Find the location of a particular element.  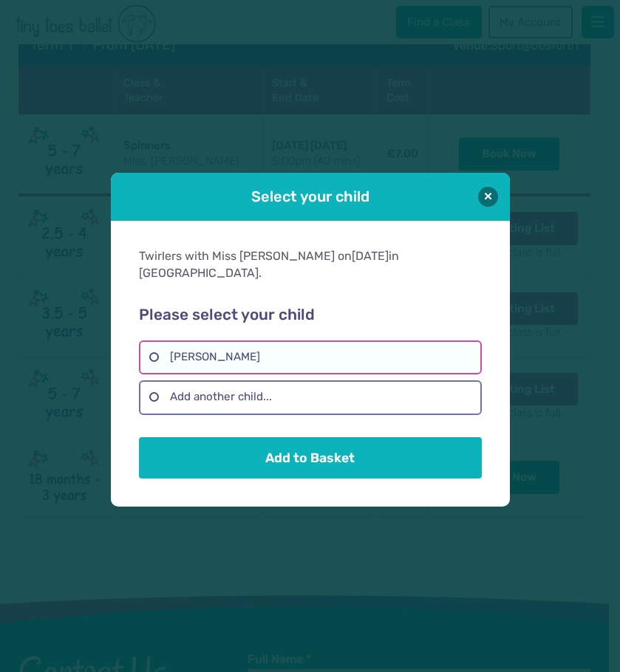

button: Add to Basket is located at coordinates (310, 458).